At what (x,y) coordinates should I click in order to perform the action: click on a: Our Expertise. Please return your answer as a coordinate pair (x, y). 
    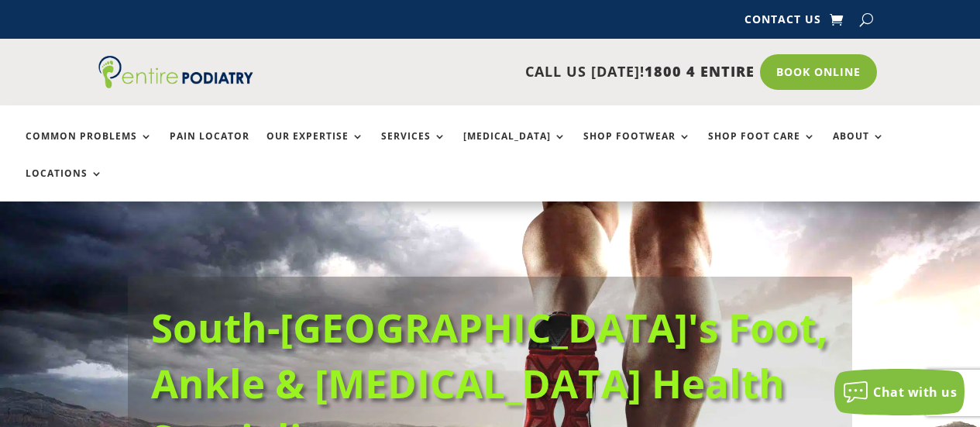
    Looking at the image, I should click on (315, 147).